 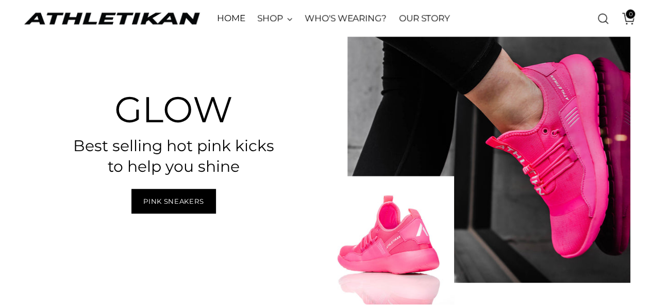 I want to click on a: OUR STORY, so click(x=424, y=19).